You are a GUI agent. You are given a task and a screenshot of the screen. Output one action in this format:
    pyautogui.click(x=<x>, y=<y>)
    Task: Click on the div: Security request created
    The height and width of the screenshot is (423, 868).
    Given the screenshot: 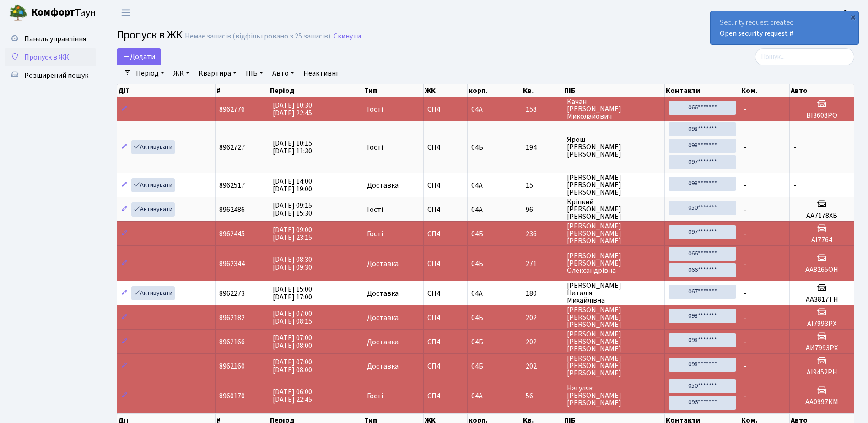 What is the action you would take?
    pyautogui.click(x=784, y=28)
    